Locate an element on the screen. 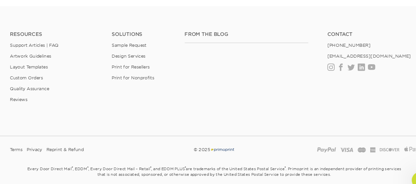 The height and width of the screenshot is (184, 416). h4: From the Blog is located at coordinates (238, 32).